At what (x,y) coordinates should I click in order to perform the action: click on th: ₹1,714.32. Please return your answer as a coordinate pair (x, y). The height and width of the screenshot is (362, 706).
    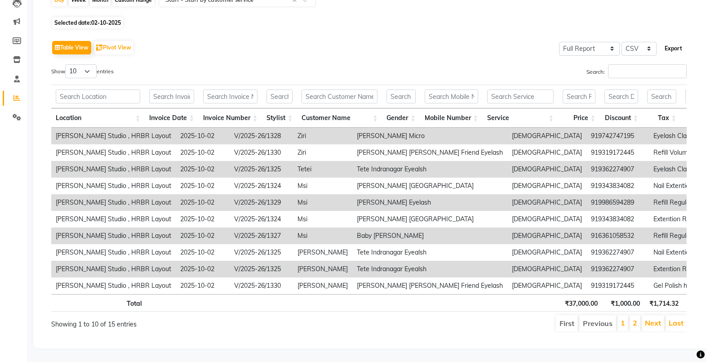
    Looking at the image, I should click on (663, 302).